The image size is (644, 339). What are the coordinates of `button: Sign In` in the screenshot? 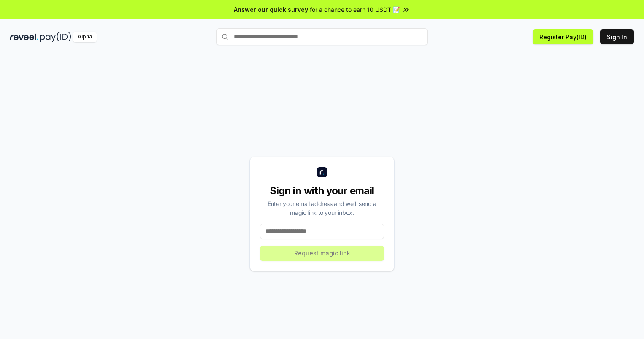 It's located at (617, 37).